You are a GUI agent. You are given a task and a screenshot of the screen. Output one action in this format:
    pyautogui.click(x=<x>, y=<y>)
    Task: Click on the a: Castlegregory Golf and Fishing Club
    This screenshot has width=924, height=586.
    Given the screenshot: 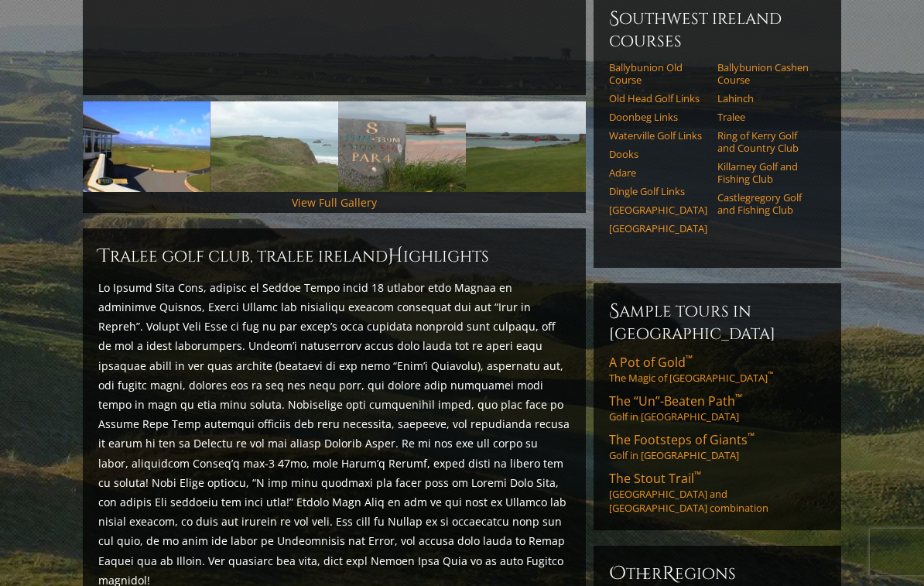 What is the action you would take?
    pyautogui.click(x=766, y=204)
    